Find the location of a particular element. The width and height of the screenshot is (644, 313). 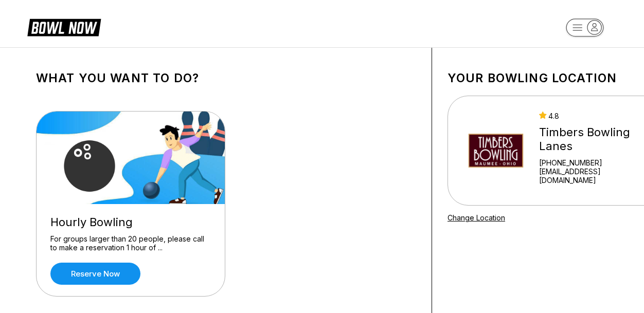

a: Change Location is located at coordinates (476, 217).